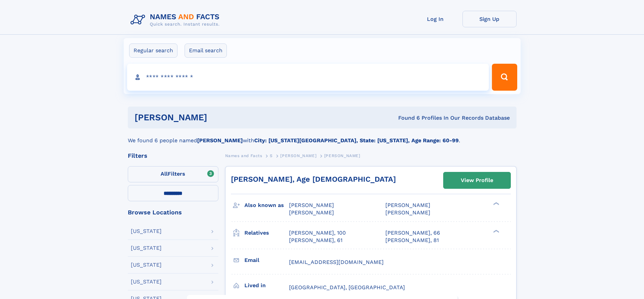 The image size is (644, 299). Describe the element at coordinates (266, 233) in the screenshot. I see `h3: Relatives` at that location.